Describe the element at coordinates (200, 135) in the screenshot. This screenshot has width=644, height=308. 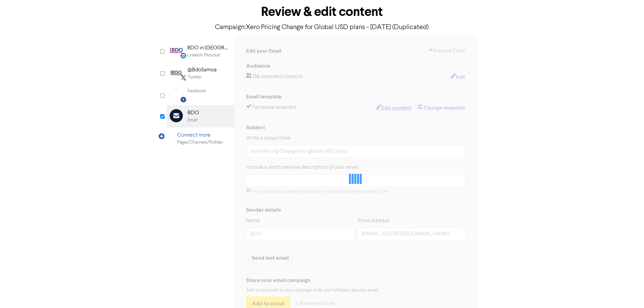
I see `div: Connect more` at that location.